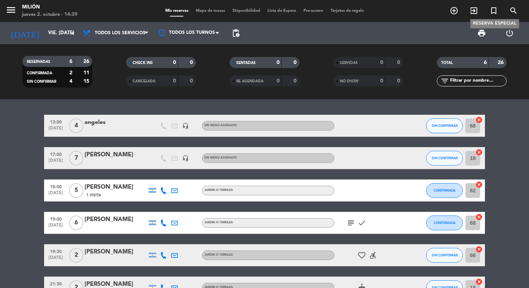 The image size is (529, 288). What do you see at coordinates (71, 73) in the screenshot?
I see `strong: 2` at bounding box center [71, 73].